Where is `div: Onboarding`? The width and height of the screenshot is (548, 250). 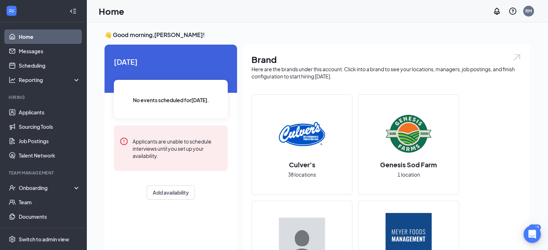 div: Onboarding is located at coordinates (46, 188).